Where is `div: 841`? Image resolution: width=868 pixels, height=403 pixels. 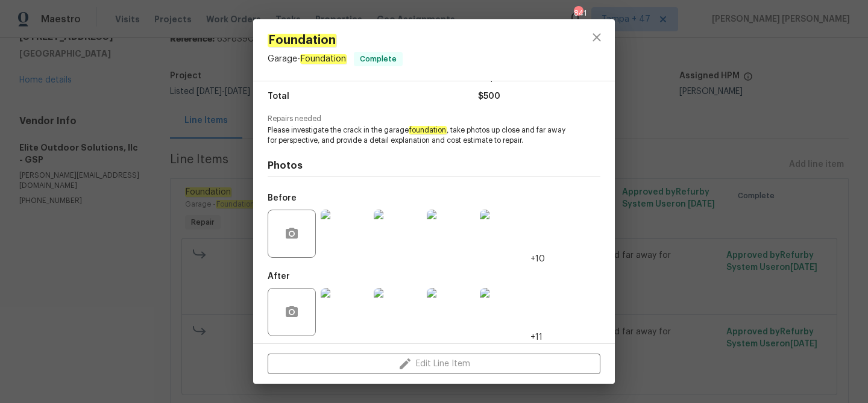 div: 841 is located at coordinates (578, 14).